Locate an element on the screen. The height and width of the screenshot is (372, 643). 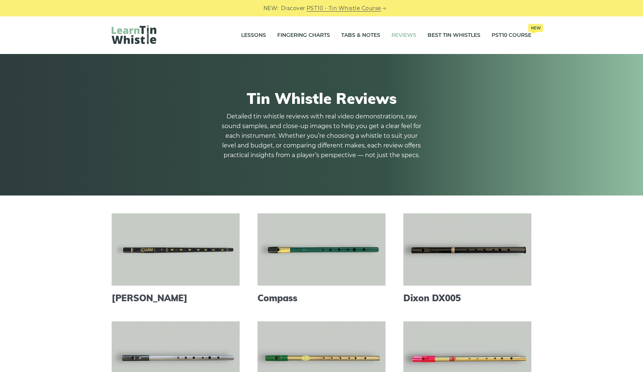
a: Best Tin Whistles is located at coordinates (454, 35).